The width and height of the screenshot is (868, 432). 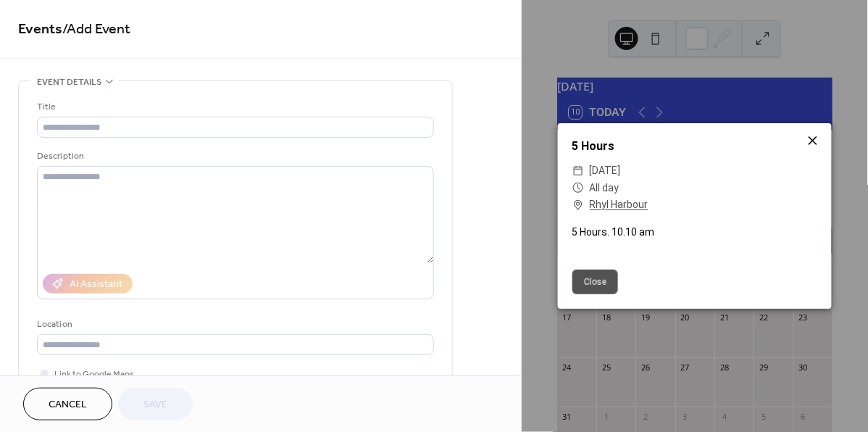 I want to click on a: Cancel, so click(x=67, y=404).